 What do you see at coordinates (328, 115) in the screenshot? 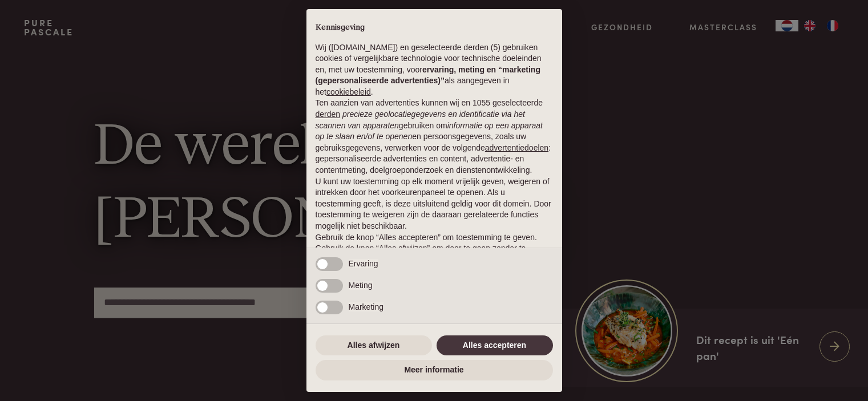
I see `button: derden` at bounding box center [328, 115].